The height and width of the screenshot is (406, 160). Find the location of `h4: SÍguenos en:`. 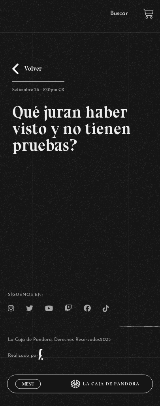

h4: SÍguenos en: is located at coordinates (80, 295).